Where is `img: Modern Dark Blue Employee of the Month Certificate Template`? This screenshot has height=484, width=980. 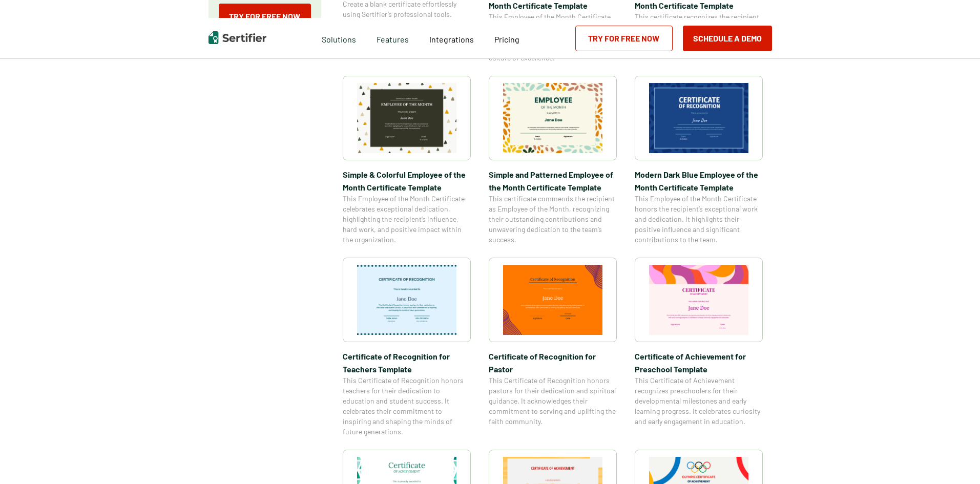
img: Modern Dark Blue Employee of the Month Certificate Template is located at coordinates (699, 118).